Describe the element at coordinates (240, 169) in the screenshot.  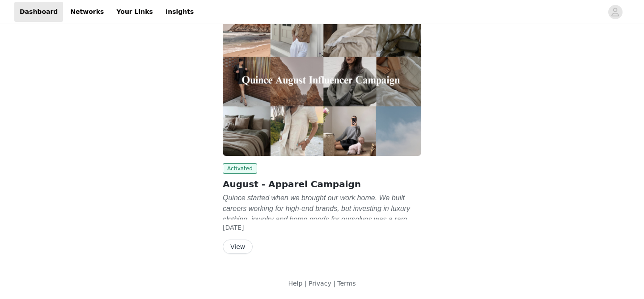
I see `span: Activated` at that location.